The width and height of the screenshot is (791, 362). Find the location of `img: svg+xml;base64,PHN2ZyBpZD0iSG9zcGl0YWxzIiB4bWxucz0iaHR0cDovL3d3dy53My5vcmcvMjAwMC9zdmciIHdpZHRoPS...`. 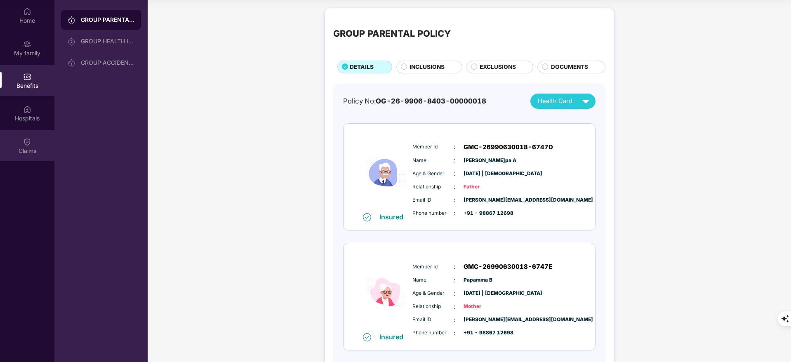

img: svg+xml;base64,PHN2ZyBpZD0iSG9zcGl0YWxzIiB4bWxucz0iaHR0cDovL3d3dy53My5vcmcvMjAwMC9zdmciIHdpZHRoPS... is located at coordinates (27, 109).